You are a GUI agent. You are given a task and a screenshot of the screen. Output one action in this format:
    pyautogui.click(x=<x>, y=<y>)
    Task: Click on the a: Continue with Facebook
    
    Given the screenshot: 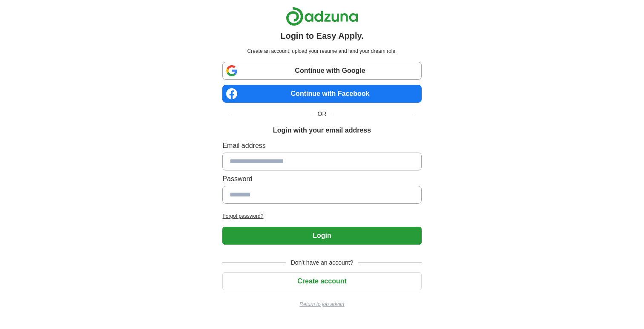 What is the action you would take?
    pyautogui.click(x=322, y=93)
    